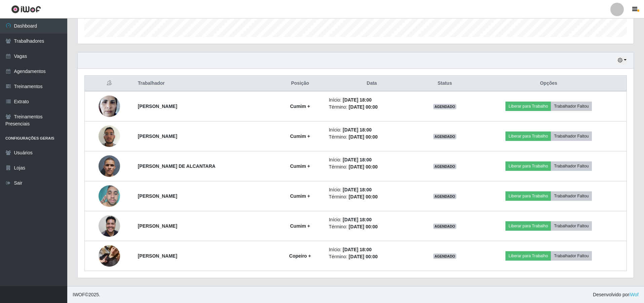  What do you see at coordinates (444, 84) in the screenshot?
I see `th: Status` at bounding box center [444, 84].